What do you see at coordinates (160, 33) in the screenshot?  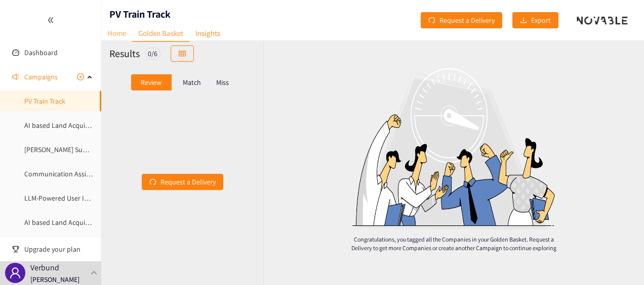 I see `a: Golden Basket` at bounding box center [160, 33].